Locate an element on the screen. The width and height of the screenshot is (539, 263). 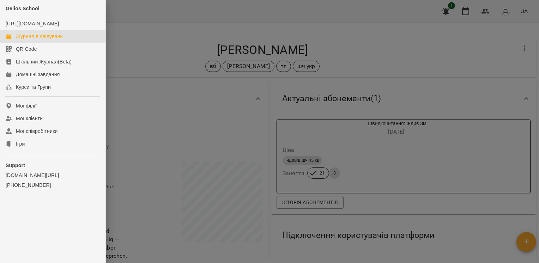
div: Мої співробітники is located at coordinates (37, 131).